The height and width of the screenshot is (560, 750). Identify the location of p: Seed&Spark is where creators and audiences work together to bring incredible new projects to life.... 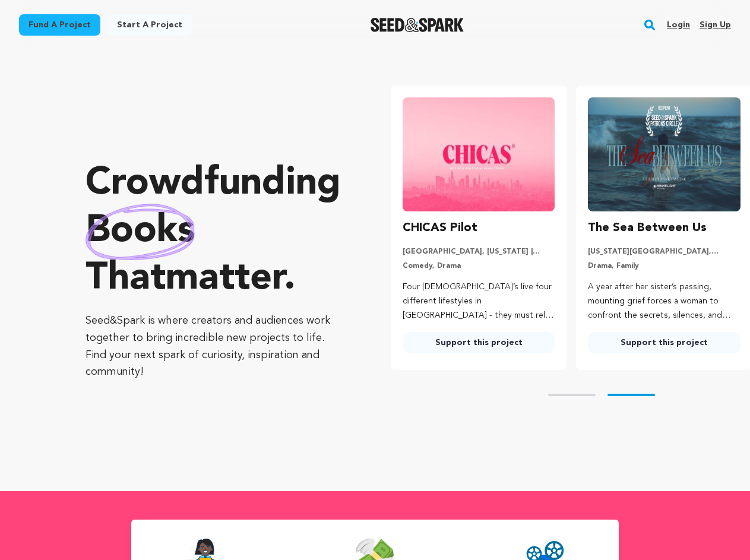
(215, 346).